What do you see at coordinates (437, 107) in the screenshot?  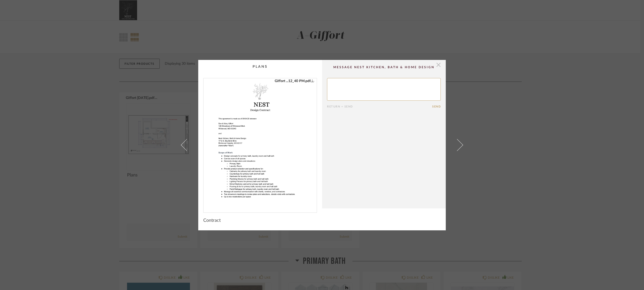 I see `button: Send` at bounding box center [437, 107].